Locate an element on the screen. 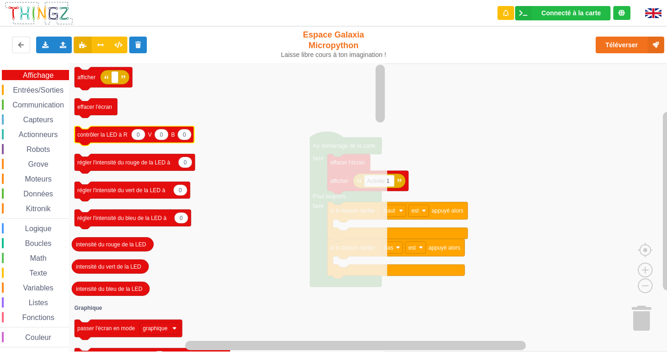 The height and width of the screenshot is (358, 667). span: Capteurs is located at coordinates (38, 119).